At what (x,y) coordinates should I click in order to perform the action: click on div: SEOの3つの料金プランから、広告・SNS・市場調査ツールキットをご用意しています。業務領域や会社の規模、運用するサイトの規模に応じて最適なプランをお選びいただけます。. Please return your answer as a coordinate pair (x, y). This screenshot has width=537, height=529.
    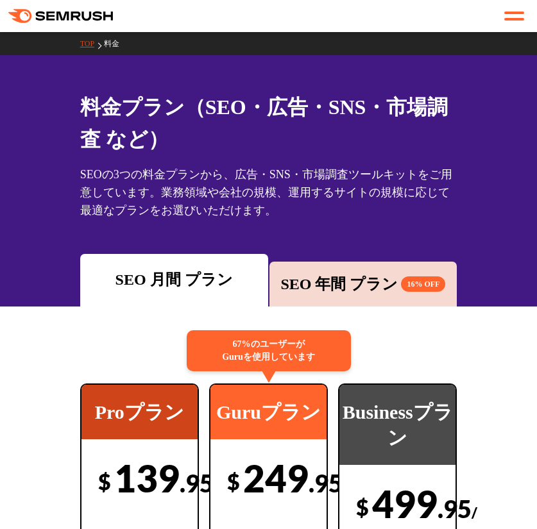
    Looking at the image, I should click on (269, 193).